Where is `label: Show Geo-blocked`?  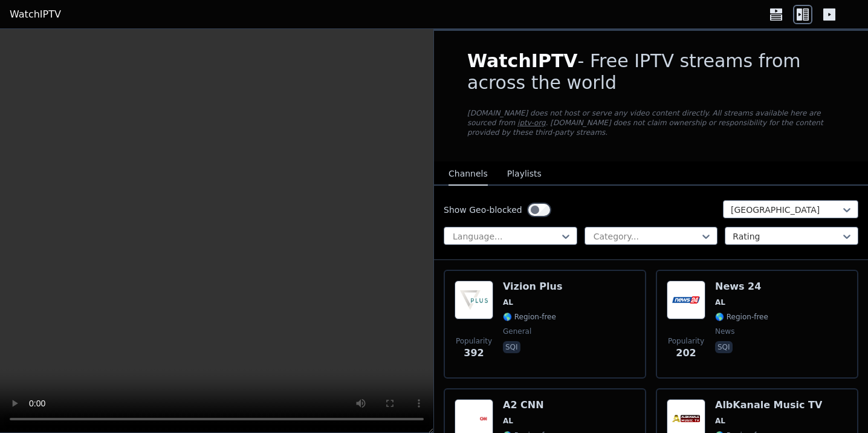
label: Show Geo-blocked is located at coordinates (483, 210).